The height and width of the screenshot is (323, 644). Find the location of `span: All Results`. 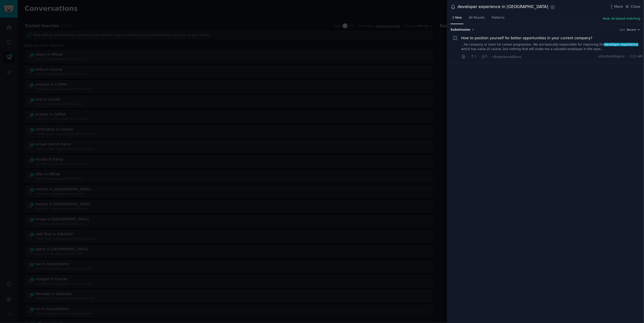

span: All Results is located at coordinates (477, 18).